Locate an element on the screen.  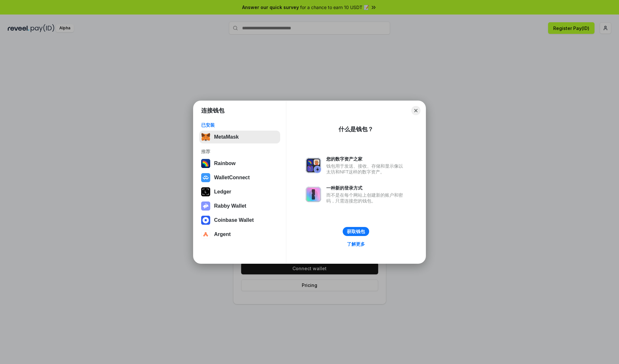
button: Rainbow is located at coordinates (239, 163).